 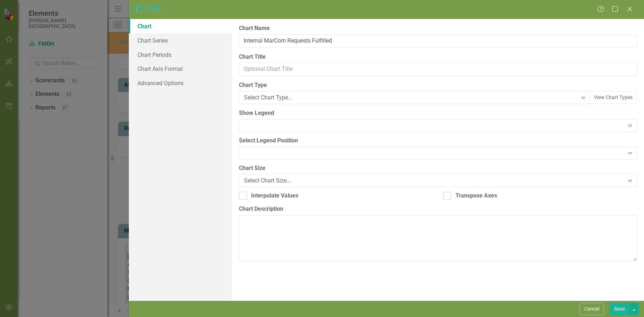 I want to click on button: Cancel, so click(x=592, y=309).